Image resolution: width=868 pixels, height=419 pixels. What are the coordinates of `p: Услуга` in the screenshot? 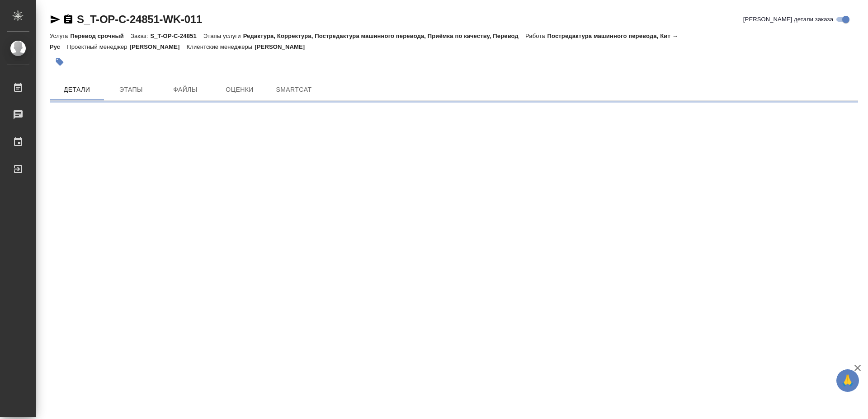 It's located at (60, 36).